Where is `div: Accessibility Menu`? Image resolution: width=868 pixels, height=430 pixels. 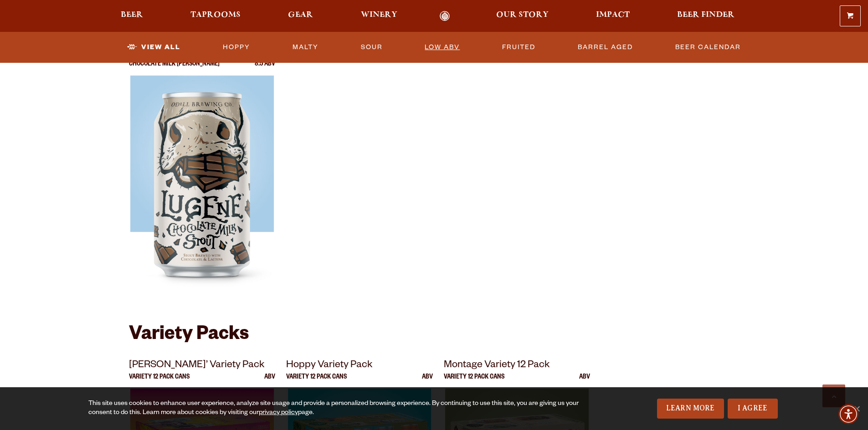 div: Accessibility Menu is located at coordinates (848, 414).